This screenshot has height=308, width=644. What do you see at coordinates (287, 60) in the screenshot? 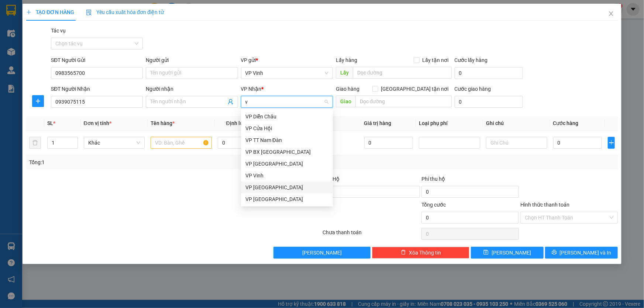
I see `div: VP gửi` at bounding box center [287, 60].